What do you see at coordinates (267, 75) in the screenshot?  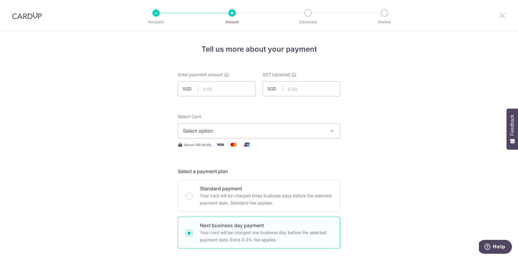 I see `span: GST` at bounding box center [267, 75].